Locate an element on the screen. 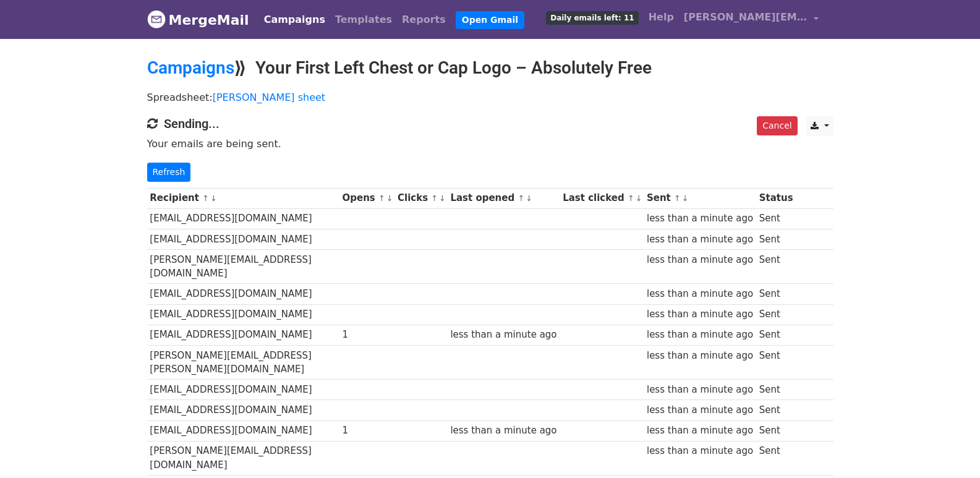 Image resolution: width=980 pixels, height=478 pixels. th: Clicks is located at coordinates (420, 198).